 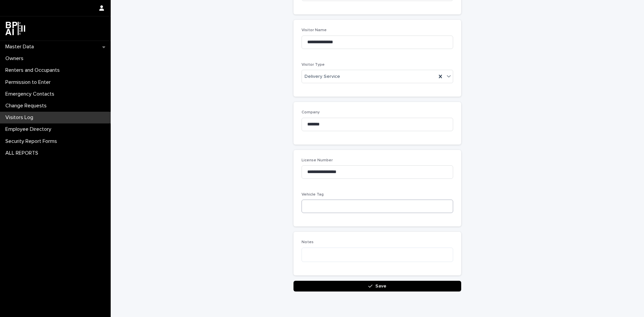 I want to click on span: Notes, so click(x=308, y=242).